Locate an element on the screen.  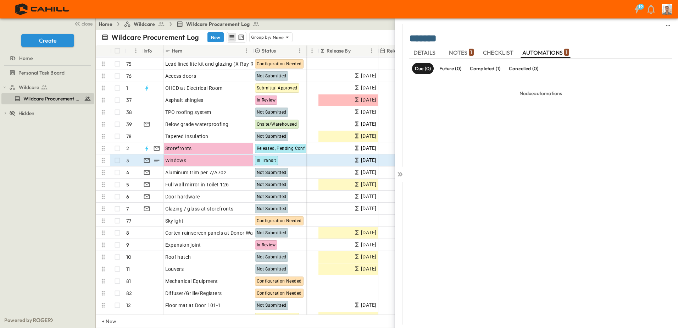
span: Glazing / glass at storefronts is located at coordinates (199, 209).